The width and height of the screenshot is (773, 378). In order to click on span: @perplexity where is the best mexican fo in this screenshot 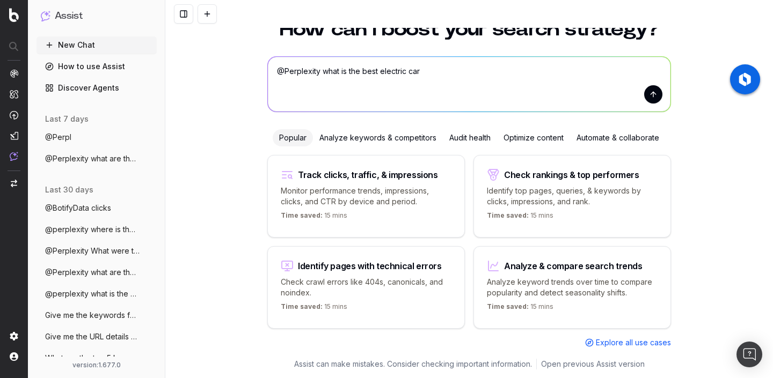, I will do `click(92, 230)`.